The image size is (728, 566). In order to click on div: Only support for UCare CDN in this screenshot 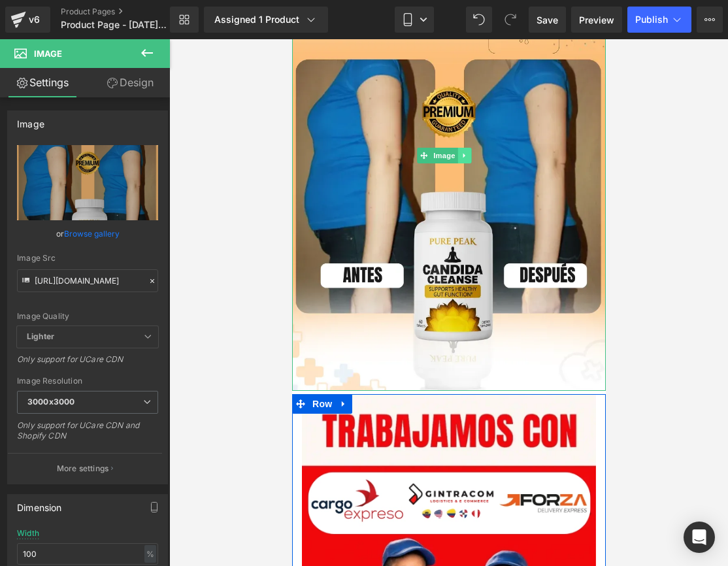, I will do `click(88, 363)`.